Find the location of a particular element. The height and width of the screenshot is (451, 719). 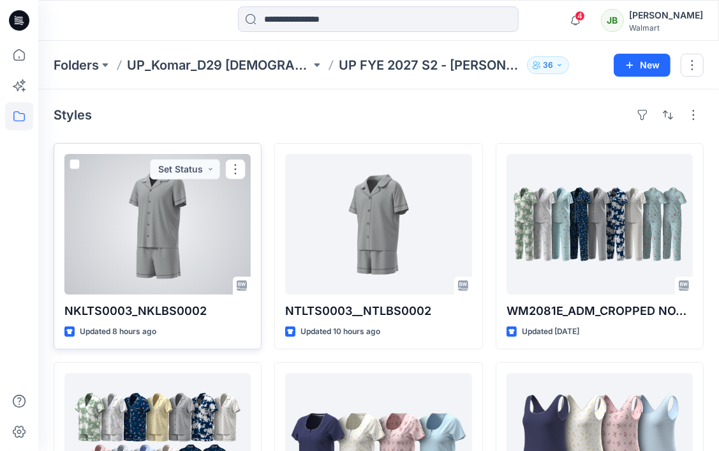

button: 36 is located at coordinates (548, 65).